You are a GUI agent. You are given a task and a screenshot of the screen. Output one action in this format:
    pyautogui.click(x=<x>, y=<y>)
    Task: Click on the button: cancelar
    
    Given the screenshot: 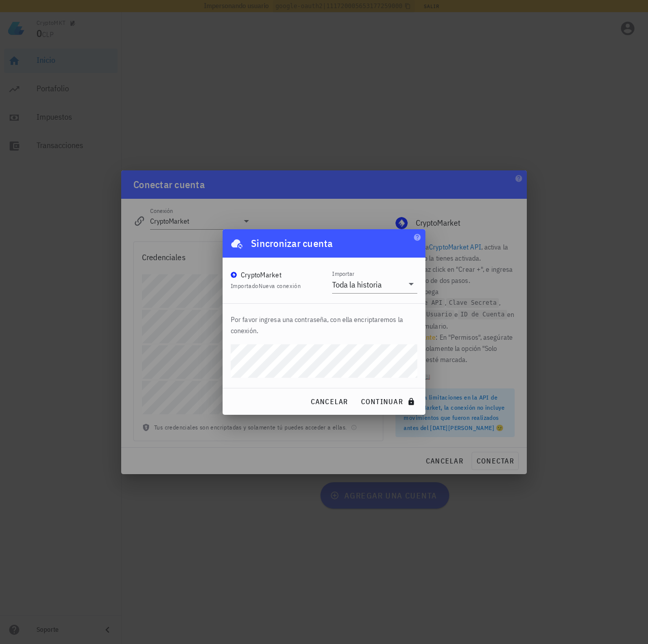 What is the action you would take?
    pyautogui.click(x=329, y=402)
    